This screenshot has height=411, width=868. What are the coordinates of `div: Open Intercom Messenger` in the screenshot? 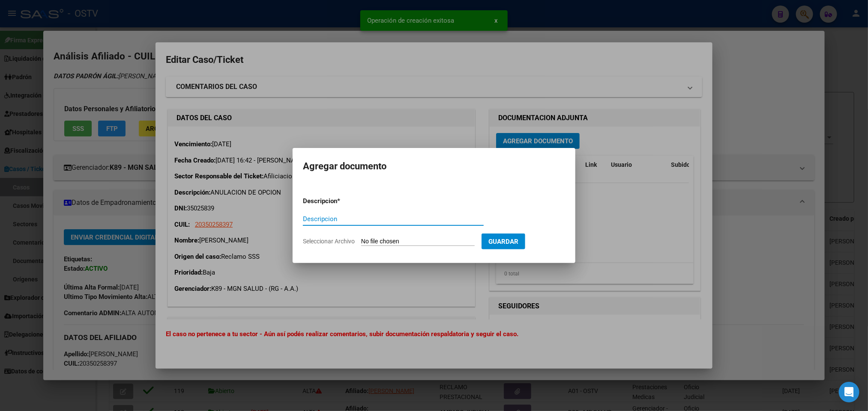 It's located at (849, 392).